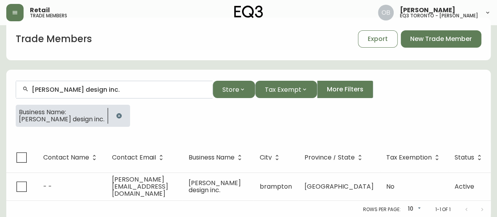  Describe the element at coordinates (345, 89) in the screenshot. I see `button: More Filters` at that location.